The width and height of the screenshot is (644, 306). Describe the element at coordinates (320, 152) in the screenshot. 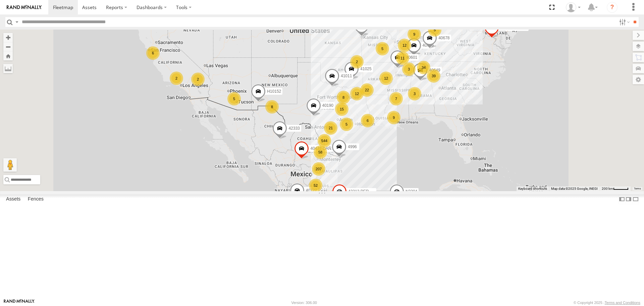

I see `div: 58` at that location.